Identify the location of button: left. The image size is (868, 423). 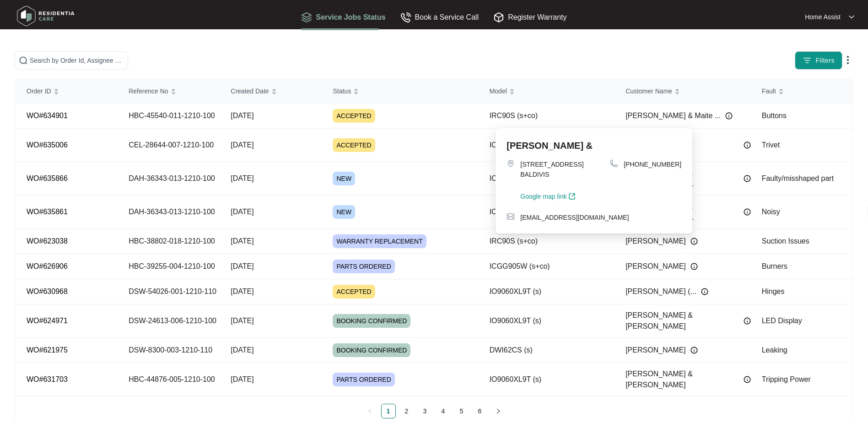
(370, 411).